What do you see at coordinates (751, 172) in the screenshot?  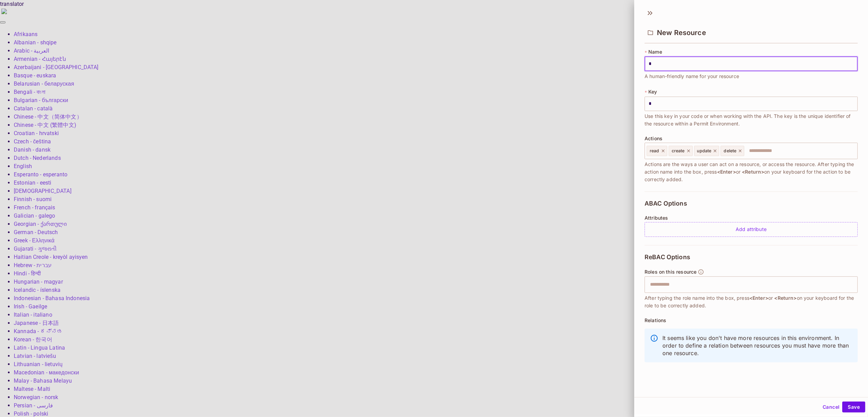 I see `span: Actions are the ways a user can act on a resource, or access the resource. After typing the actio...` at bounding box center [751, 172].